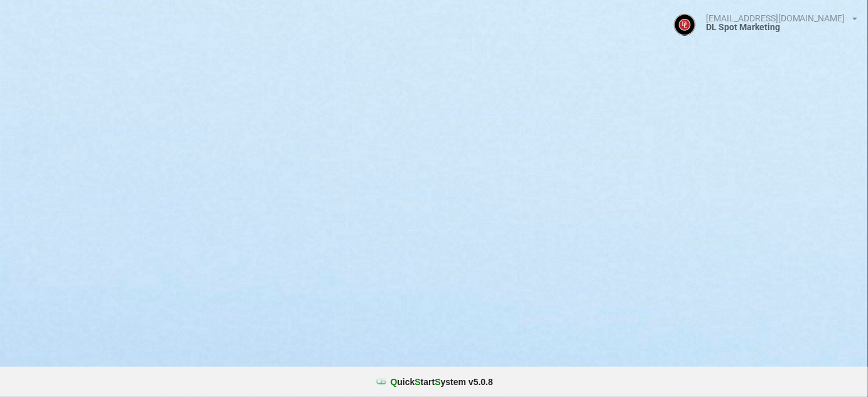 The height and width of the screenshot is (397, 868). I want to click on img: favicon.ico, so click(381, 382).